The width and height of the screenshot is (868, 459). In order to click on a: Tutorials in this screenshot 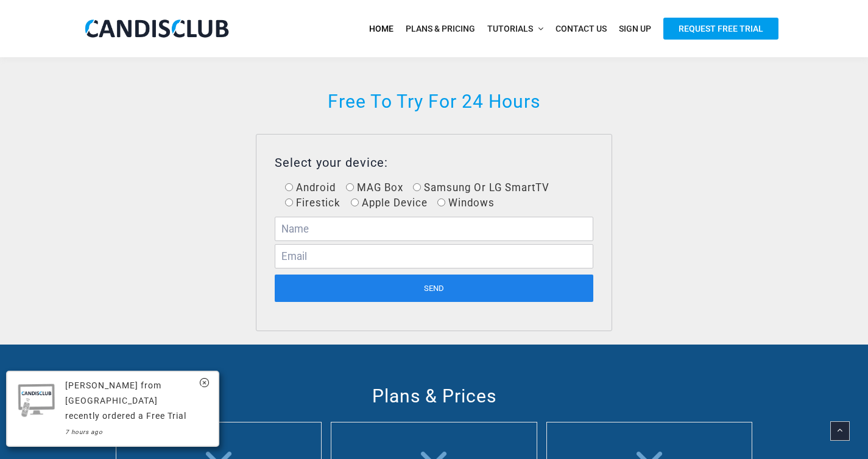, I will do `click(515, 29)`.